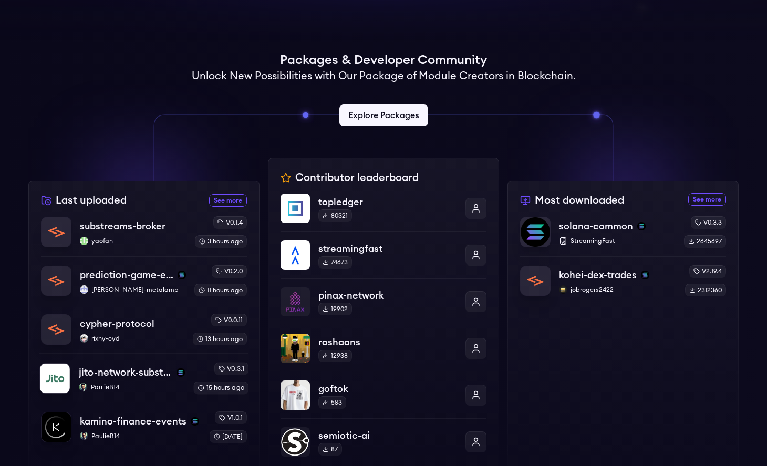  Describe the element at coordinates (122, 226) in the screenshot. I see `p: substreams-broker` at that location.